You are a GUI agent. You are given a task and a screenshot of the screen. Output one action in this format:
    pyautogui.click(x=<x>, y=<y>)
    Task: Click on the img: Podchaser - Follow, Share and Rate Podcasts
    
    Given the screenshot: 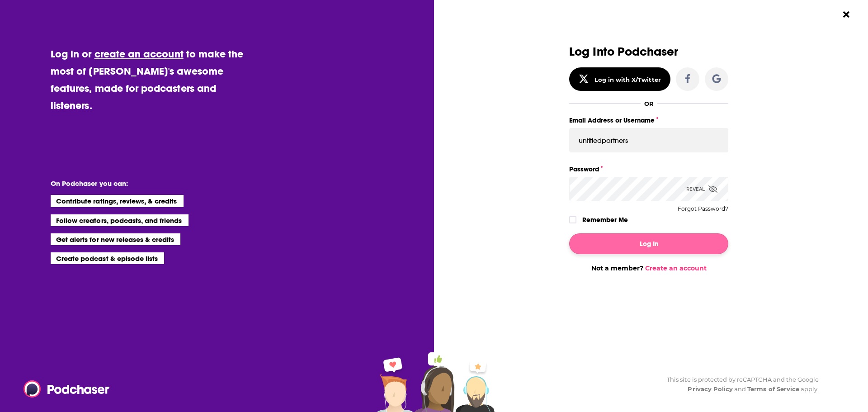 What is the action you would take?
    pyautogui.click(x=67, y=389)
    